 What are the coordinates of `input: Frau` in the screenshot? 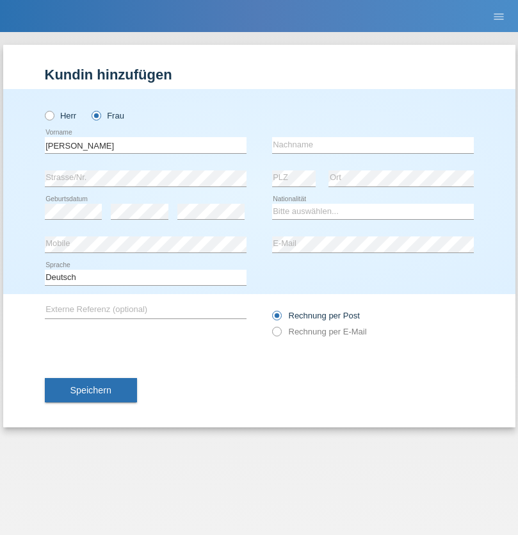 It's located at (95, 115).